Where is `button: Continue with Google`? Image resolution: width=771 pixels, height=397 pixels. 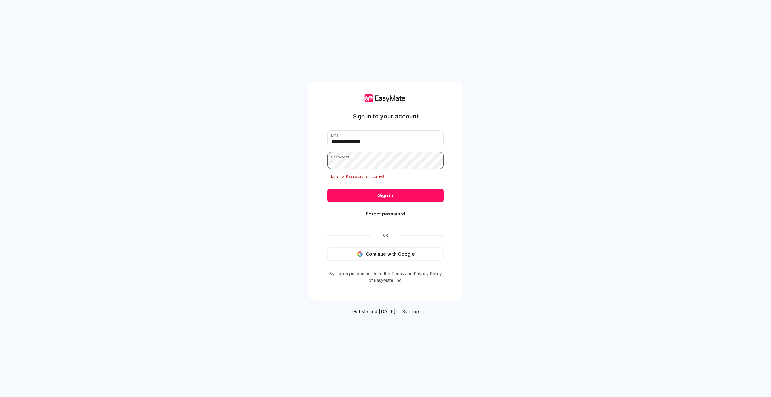
button: Continue with Google is located at coordinates (386, 254).